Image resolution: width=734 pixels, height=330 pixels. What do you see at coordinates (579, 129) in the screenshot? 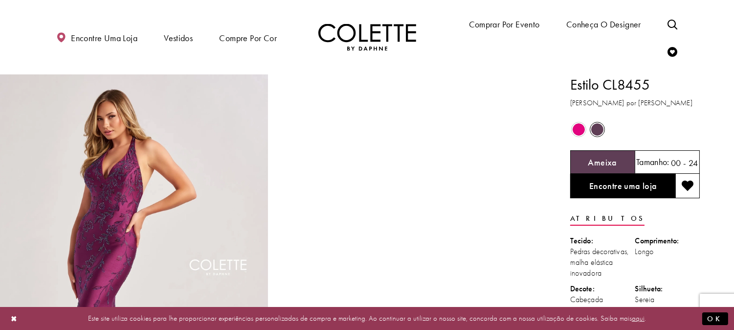
I see `div: Batom Rosa` at bounding box center [579, 129].